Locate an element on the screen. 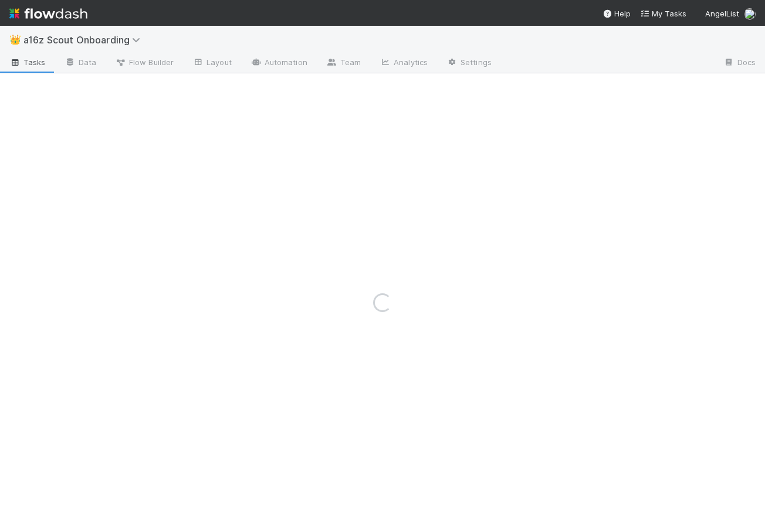 Image resolution: width=765 pixels, height=532 pixels. div: Help is located at coordinates (616, 14).